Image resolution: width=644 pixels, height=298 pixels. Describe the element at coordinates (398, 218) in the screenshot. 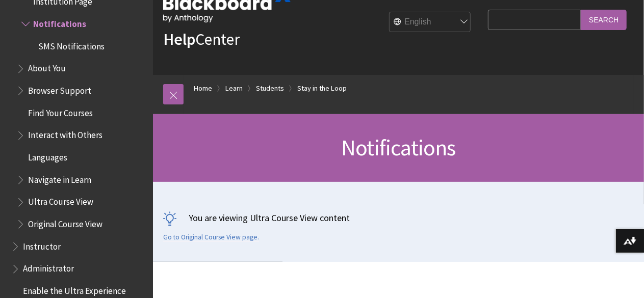

I see `p: You are viewing Ultra Course View content` at that location.